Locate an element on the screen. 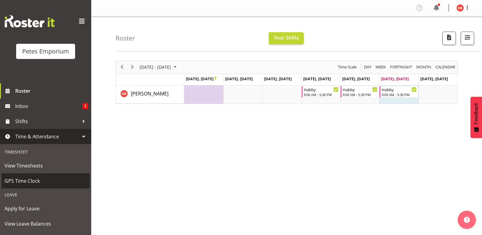 The image size is (482, 235). span: Day is located at coordinates (367, 67).